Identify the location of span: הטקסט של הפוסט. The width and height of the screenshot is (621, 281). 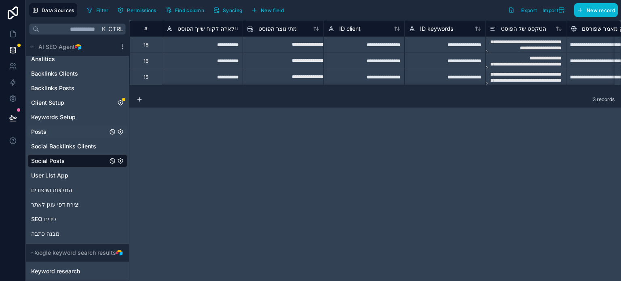
(524, 29).